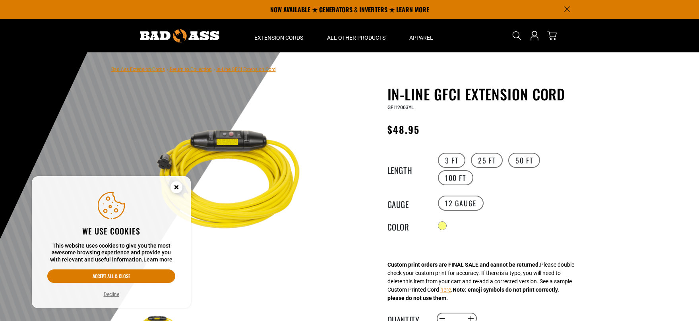 This screenshot has width=699, height=321. Describe the element at coordinates (356, 36) in the screenshot. I see `summary: All Other Products` at that location.